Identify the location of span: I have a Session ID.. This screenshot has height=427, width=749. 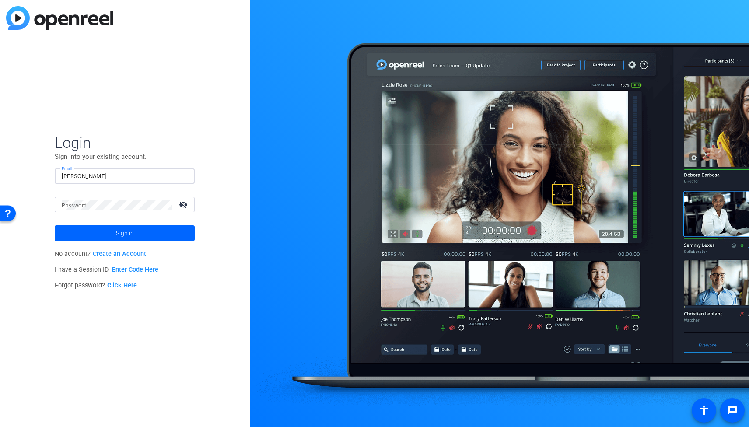
(106, 270).